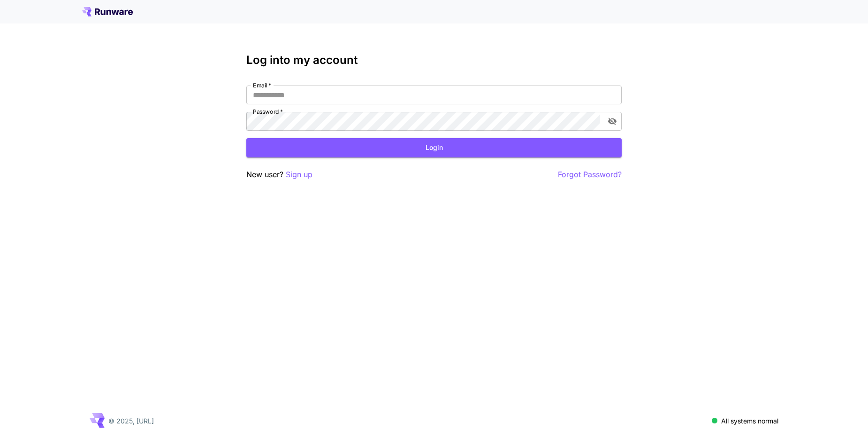 Image resolution: width=868 pixels, height=438 pixels. I want to click on p: All systems normal, so click(750, 420).